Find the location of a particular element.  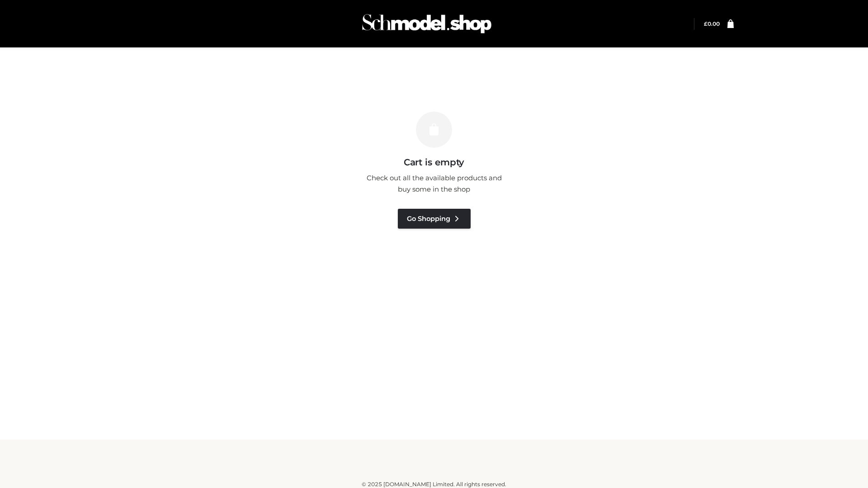

bdi: 0.00 is located at coordinates (711, 23).